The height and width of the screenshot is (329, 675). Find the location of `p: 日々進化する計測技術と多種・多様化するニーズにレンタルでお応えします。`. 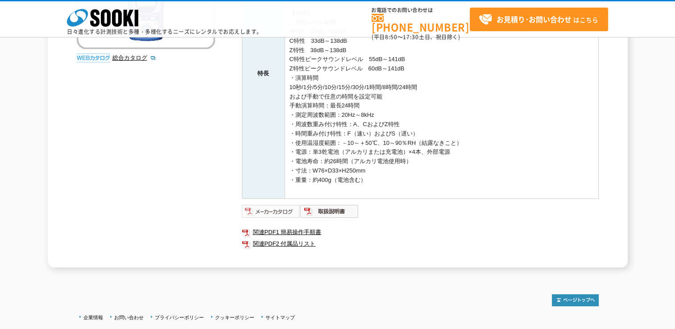

p: 日々進化する計測技術と多種・多様化するニーズにレンタルでお応えします。 is located at coordinates (165, 32).